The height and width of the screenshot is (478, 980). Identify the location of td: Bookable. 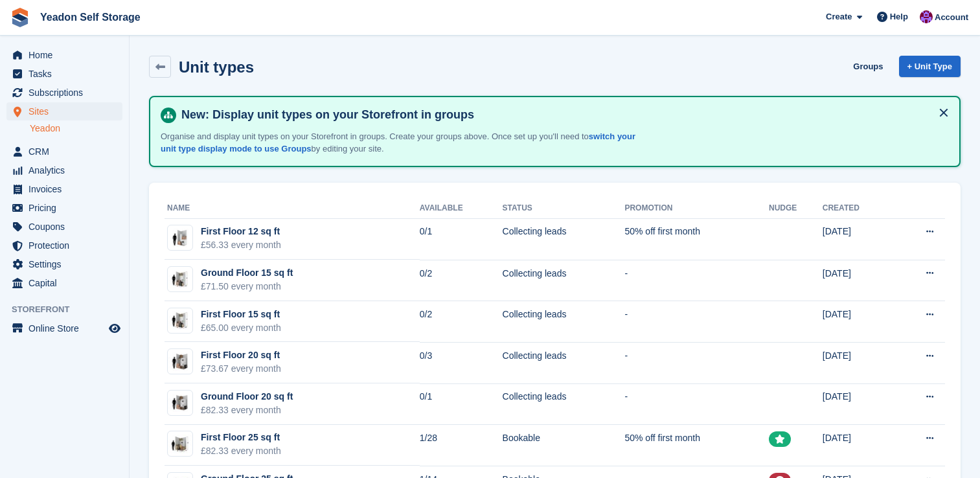
(564, 446).